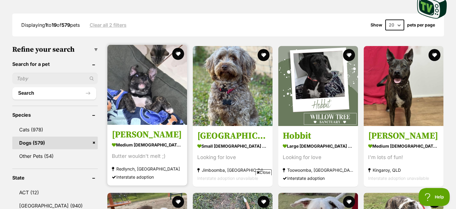 This screenshot has width=456, height=209. I want to click on span: Interstate adoption unavailable, so click(399, 178).